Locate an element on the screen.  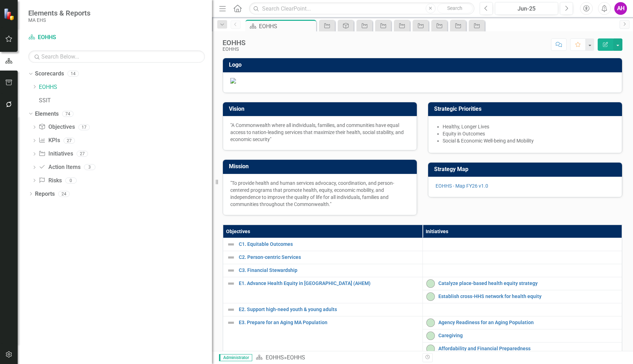
a: Initiatives is located at coordinates (55, 154).